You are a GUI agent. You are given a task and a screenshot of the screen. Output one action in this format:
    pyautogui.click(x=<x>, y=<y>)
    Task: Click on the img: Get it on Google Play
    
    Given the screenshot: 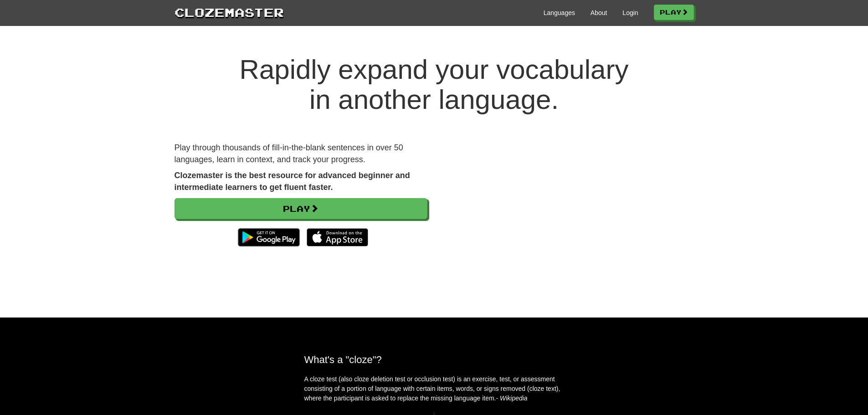 What is the action you would take?
    pyautogui.click(x=269, y=237)
    